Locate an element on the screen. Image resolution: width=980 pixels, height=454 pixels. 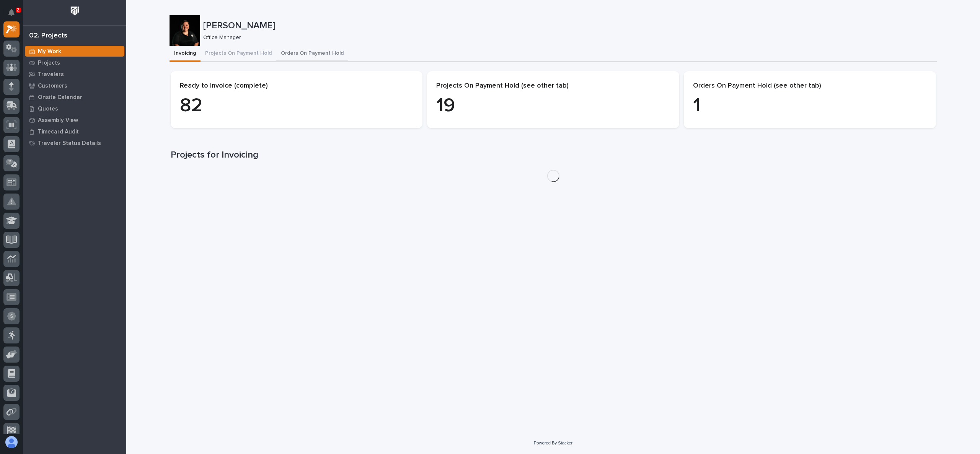
img: Workspace Logo is located at coordinates (75, 11).